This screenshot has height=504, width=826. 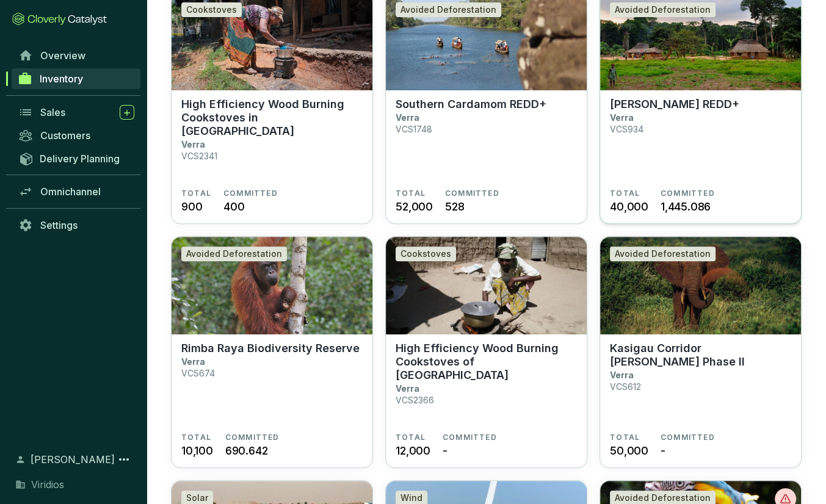 I want to click on span: Omnichannel, so click(x=70, y=192).